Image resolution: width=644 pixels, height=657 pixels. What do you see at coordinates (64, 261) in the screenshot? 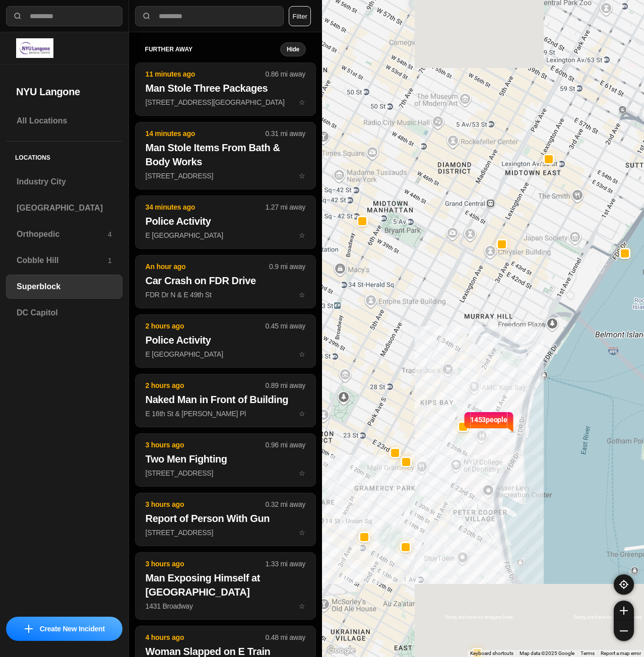
I see `a: Cobble Hill1` at bounding box center [64, 261].